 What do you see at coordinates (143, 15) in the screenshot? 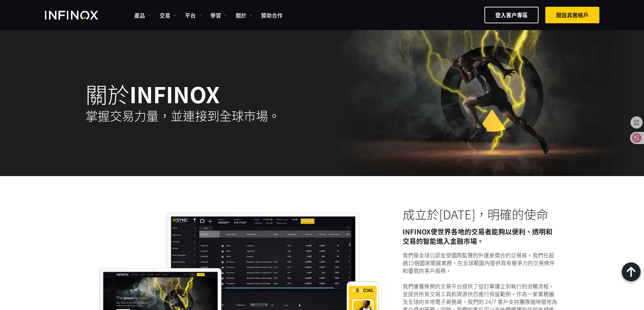
I see `a: 產品` at bounding box center [143, 15].